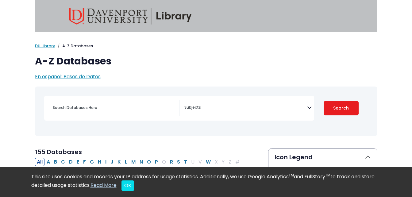 This screenshot has width=412, height=197. I want to click on a: Read More, so click(103, 185).